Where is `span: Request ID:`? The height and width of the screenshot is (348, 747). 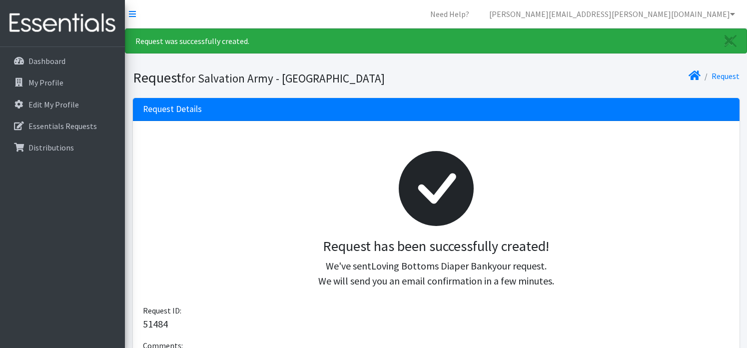
span: Request ID: is located at coordinates (162, 310).